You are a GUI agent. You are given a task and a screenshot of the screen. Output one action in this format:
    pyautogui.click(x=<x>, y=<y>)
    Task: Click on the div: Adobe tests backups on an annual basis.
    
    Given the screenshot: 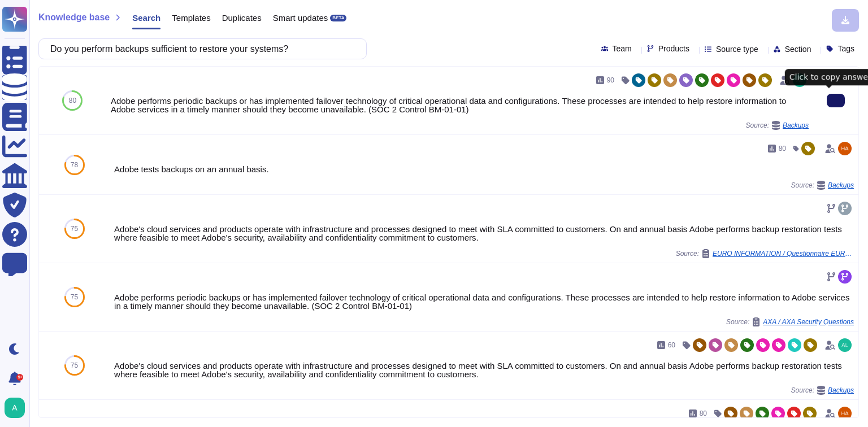 What is the action you would take?
    pyautogui.click(x=484, y=169)
    